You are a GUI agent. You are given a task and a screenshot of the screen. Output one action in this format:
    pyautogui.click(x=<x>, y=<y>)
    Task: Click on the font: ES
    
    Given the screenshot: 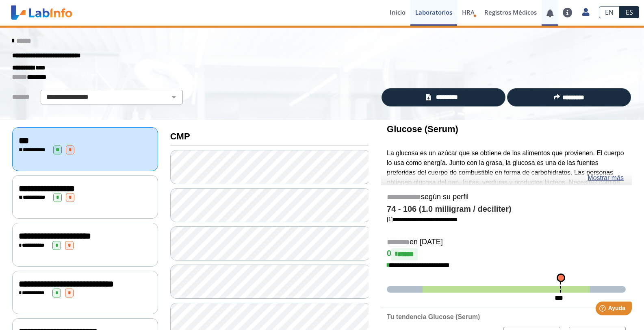 What is the action you would take?
    pyautogui.click(x=629, y=12)
    